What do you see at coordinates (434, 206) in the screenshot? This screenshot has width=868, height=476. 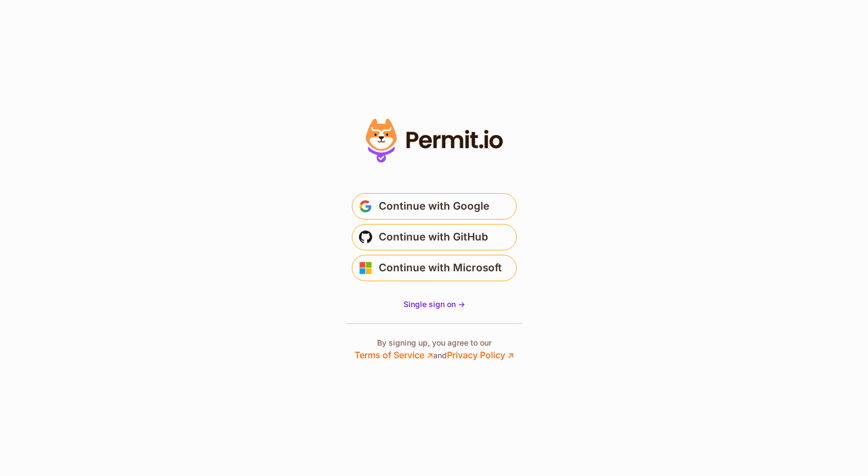 I see `button: Continue with Google` at bounding box center [434, 206].